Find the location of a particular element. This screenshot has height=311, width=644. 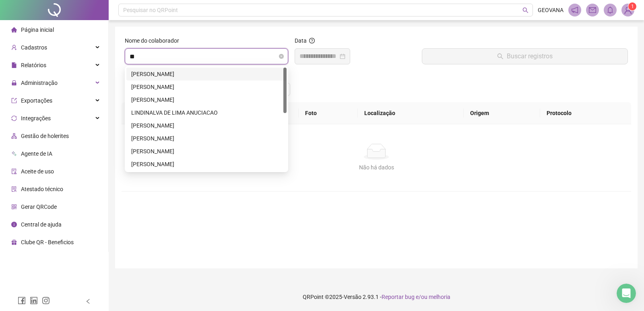

div: LORENA DE SOUZA CONCEIÇÃO is located at coordinates (207, 125).